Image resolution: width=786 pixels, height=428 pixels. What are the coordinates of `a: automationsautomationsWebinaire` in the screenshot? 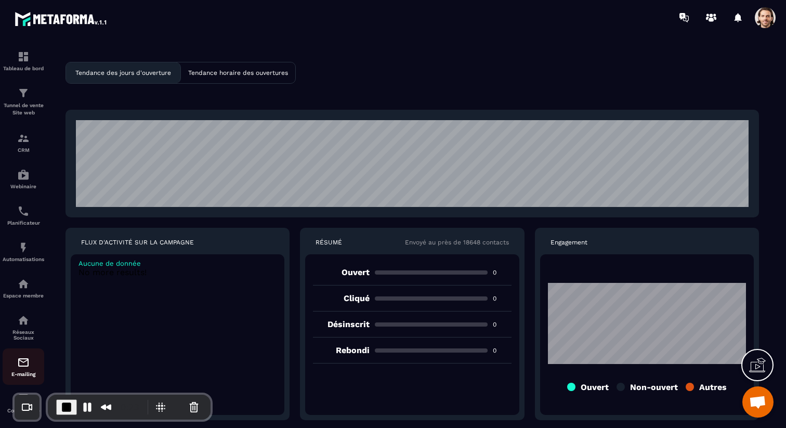 It's located at (23, 179).